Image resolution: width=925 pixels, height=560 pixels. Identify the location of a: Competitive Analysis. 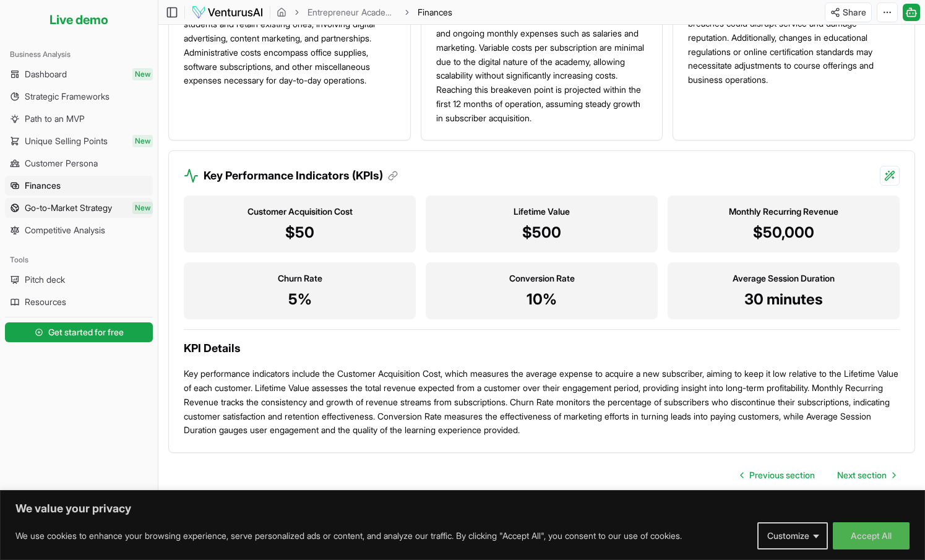
(79, 230).